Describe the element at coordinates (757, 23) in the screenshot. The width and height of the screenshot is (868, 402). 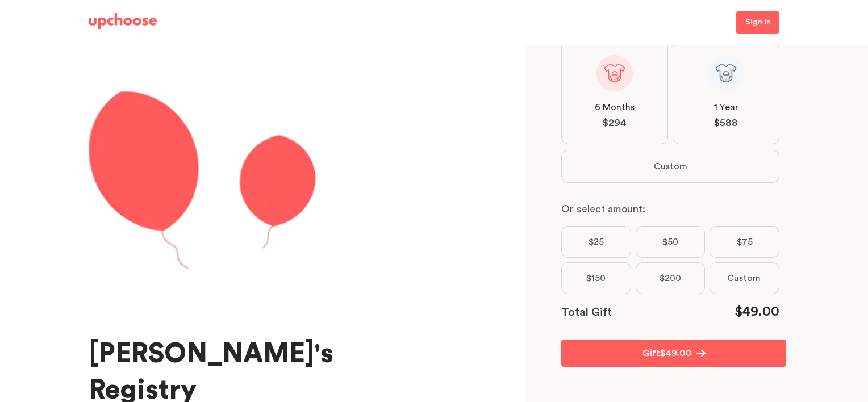
I see `p: Sign in` at that location.